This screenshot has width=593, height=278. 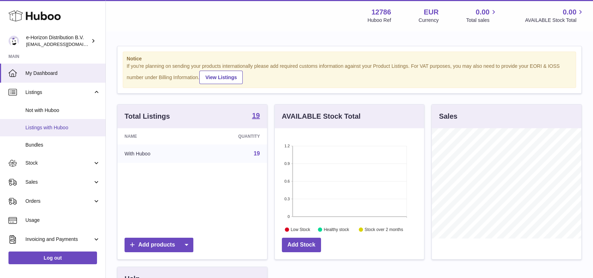 I want to click on th: Quantity, so click(x=231, y=136).